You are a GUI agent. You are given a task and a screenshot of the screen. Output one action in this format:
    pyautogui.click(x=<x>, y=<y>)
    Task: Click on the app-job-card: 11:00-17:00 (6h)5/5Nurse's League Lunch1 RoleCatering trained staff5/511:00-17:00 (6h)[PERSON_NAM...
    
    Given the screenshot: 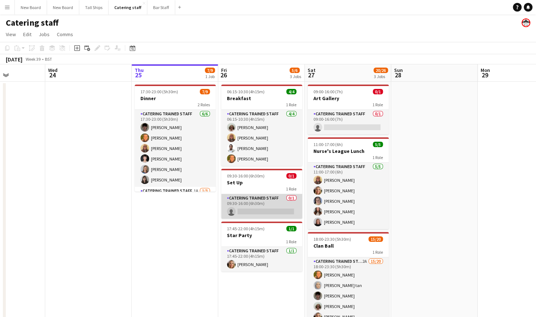 What is the action you would take?
    pyautogui.click(x=348, y=184)
    